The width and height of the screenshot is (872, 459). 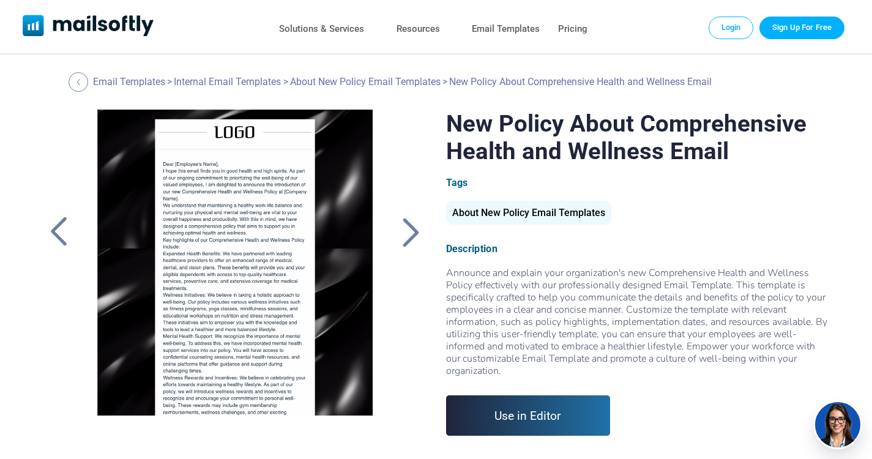 I want to click on a: Resources, so click(x=418, y=29).